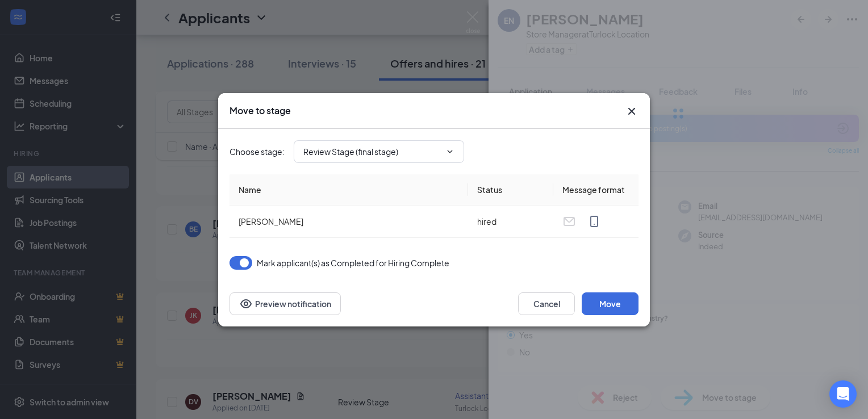 The width and height of the screenshot is (868, 419). Describe the element at coordinates (246, 304) in the screenshot. I see `svg: Eye` at that location.